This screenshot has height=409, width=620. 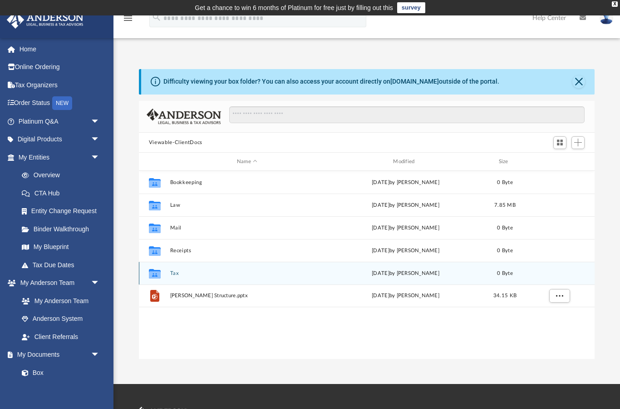 What do you see at coordinates (63, 265) in the screenshot?
I see `a: Tax Due Dates` at bounding box center [63, 265].